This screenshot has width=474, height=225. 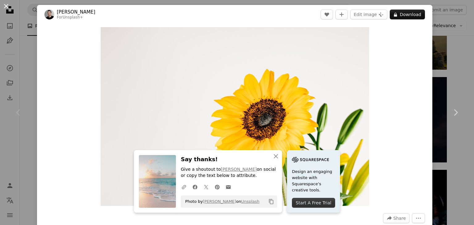 I want to click on img: Go to Behnam Norouzi's profile, so click(x=49, y=14).